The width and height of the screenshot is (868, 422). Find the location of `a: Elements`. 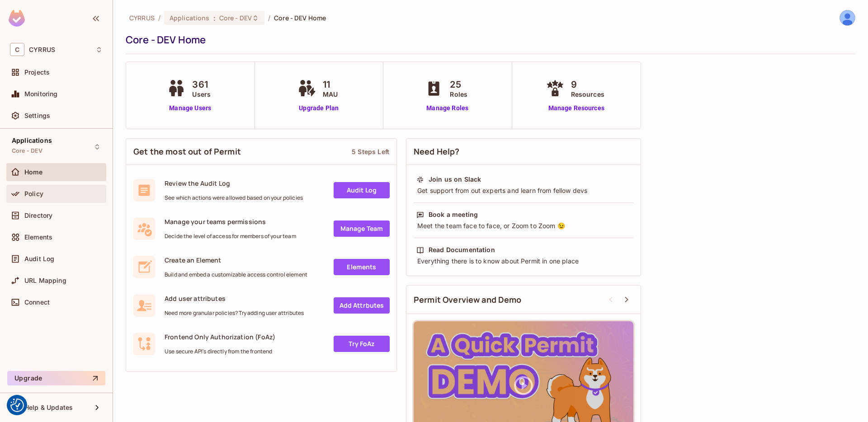

a: Elements is located at coordinates (362, 267).